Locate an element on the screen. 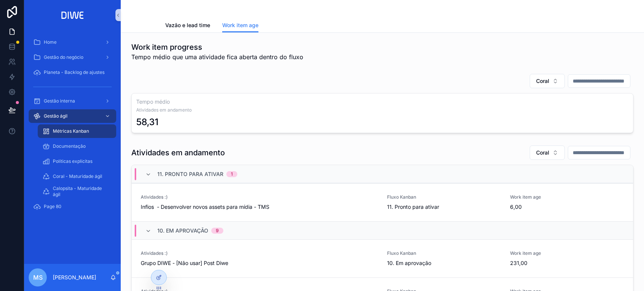  span: Atividades em andamento is located at coordinates (382, 110).